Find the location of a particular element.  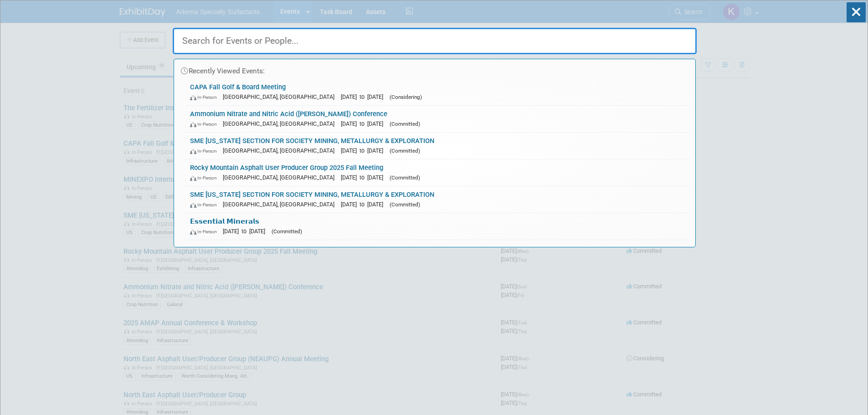

span: (Considering) is located at coordinates (406, 97).